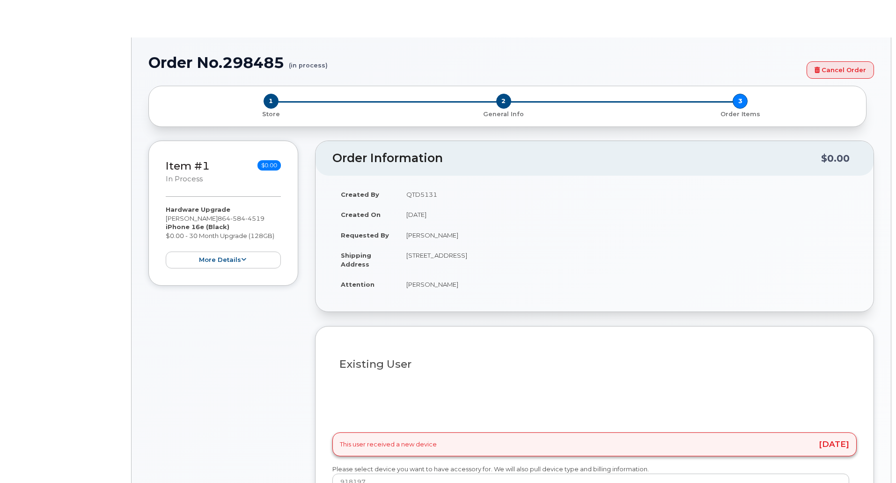 The image size is (896, 483). I want to click on span: 1, so click(271, 101).